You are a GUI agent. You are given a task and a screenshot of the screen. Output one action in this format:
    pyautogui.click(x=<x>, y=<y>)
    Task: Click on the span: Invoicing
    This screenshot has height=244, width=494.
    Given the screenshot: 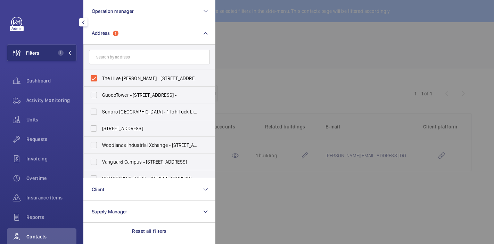 What is the action you would take?
    pyautogui.click(x=51, y=159)
    